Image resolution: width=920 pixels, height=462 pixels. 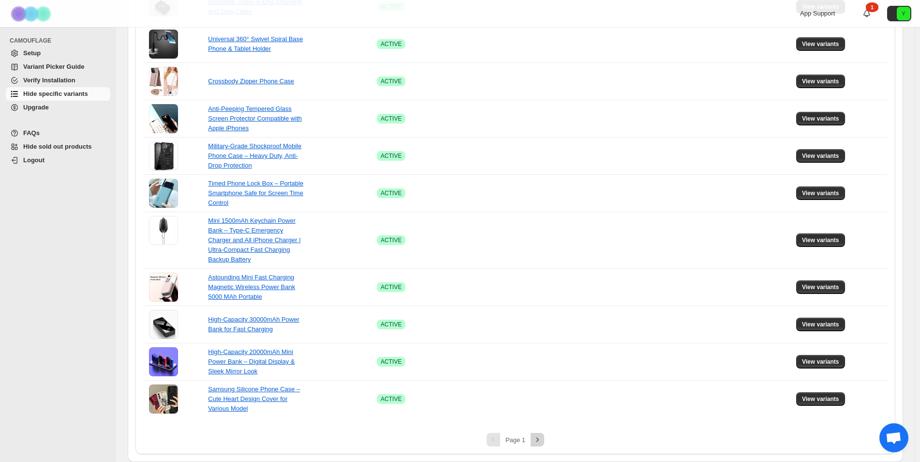 I want to click on span: App Support, so click(x=818, y=13).